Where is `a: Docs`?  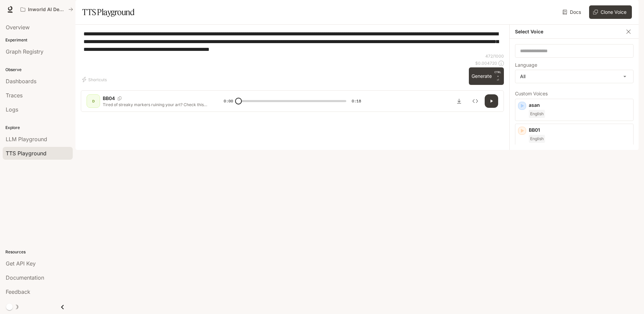 a: Docs is located at coordinates (573, 12).